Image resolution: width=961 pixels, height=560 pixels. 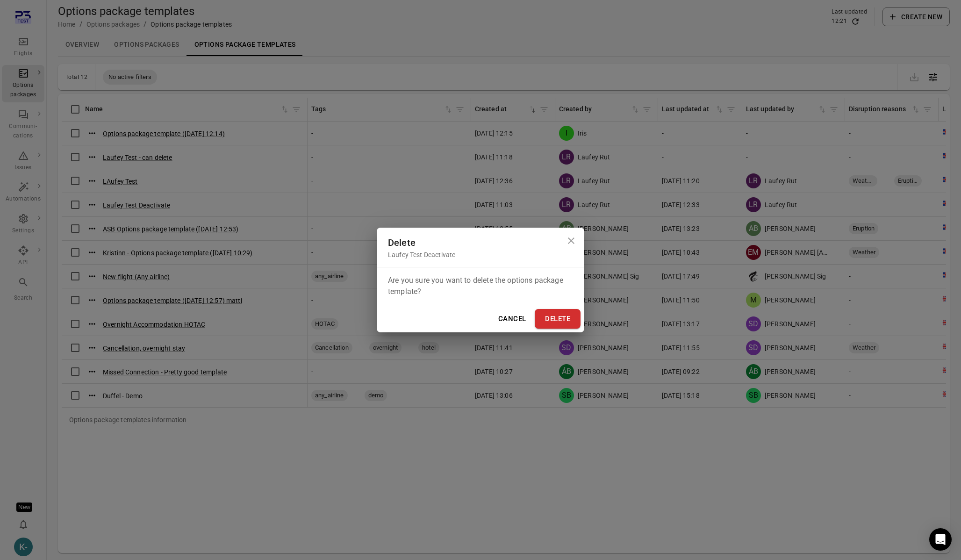 I want to click on p: Are you sure you want to delete the options package template?, so click(x=480, y=286).